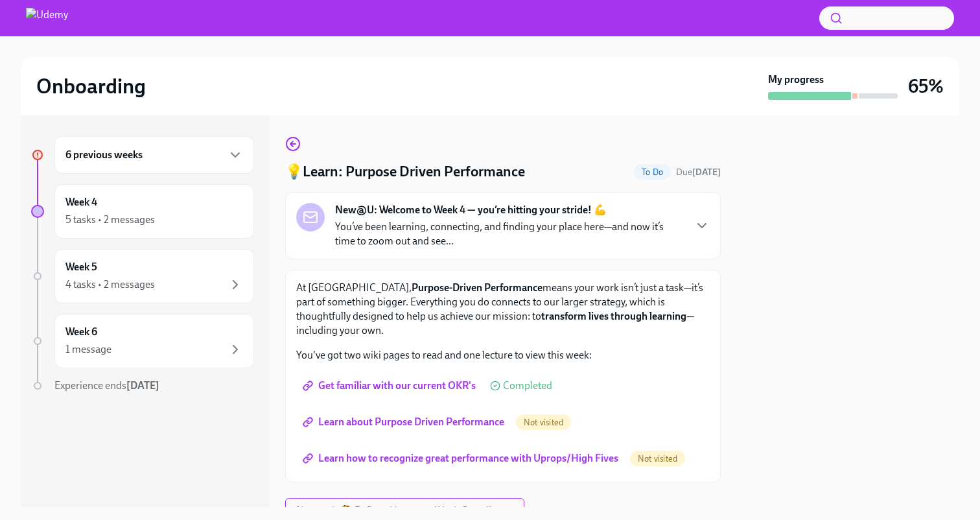  Describe the element at coordinates (652, 172) in the screenshot. I see `span: To Do` at that location.